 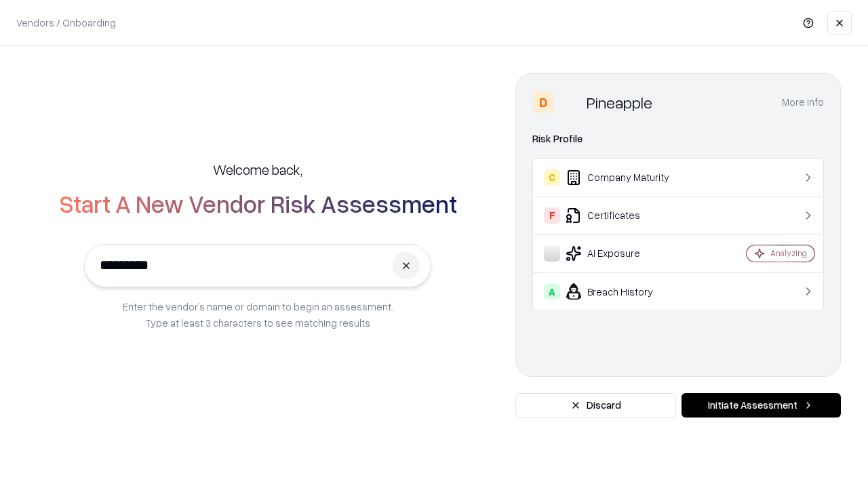 I want to click on div: D, so click(x=543, y=102).